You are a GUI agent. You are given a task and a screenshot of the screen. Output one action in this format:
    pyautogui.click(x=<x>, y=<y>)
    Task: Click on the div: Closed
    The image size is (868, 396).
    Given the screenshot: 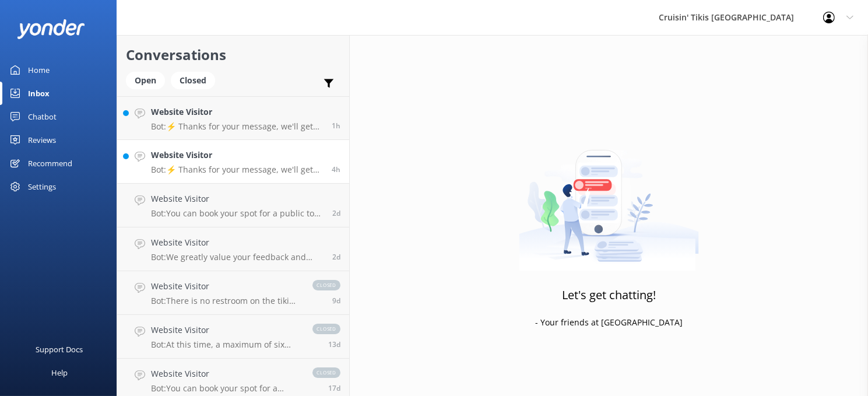 What is the action you would take?
    pyautogui.click(x=193, y=81)
    